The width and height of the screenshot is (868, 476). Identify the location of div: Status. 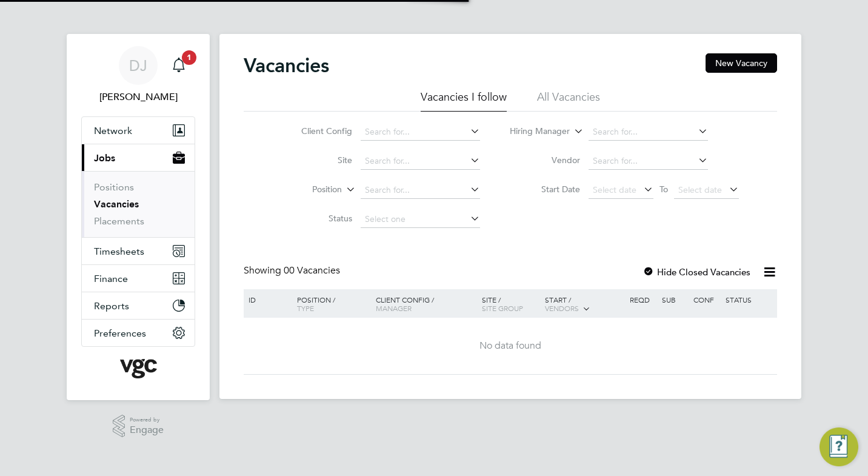
(749, 299).